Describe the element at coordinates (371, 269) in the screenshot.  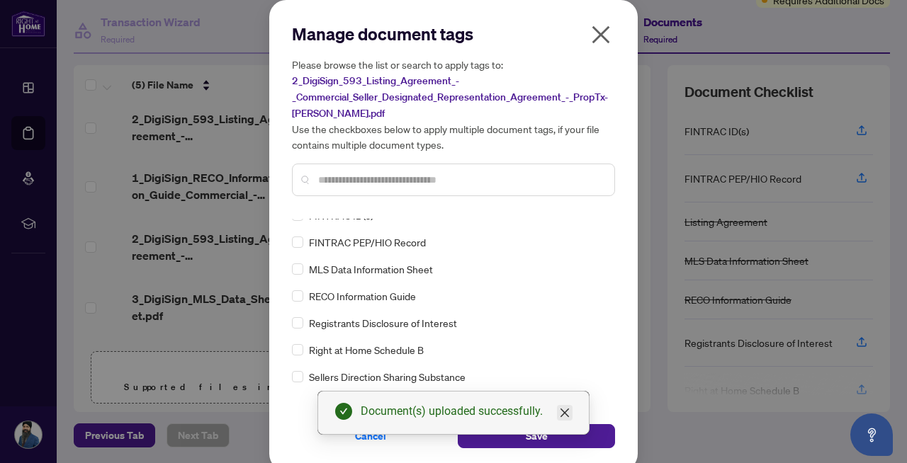
I see `span: MLS Data Information Sheet` at that location.